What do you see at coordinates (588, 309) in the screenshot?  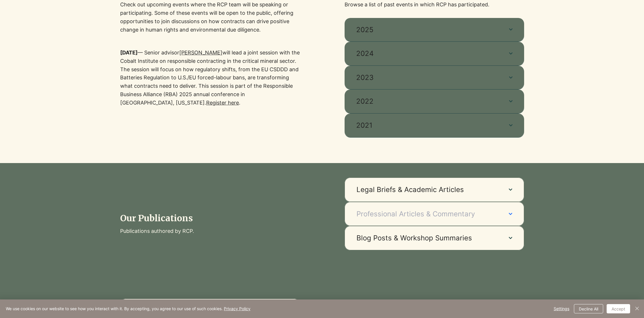 I see `button: Decline All` at bounding box center [588, 309].